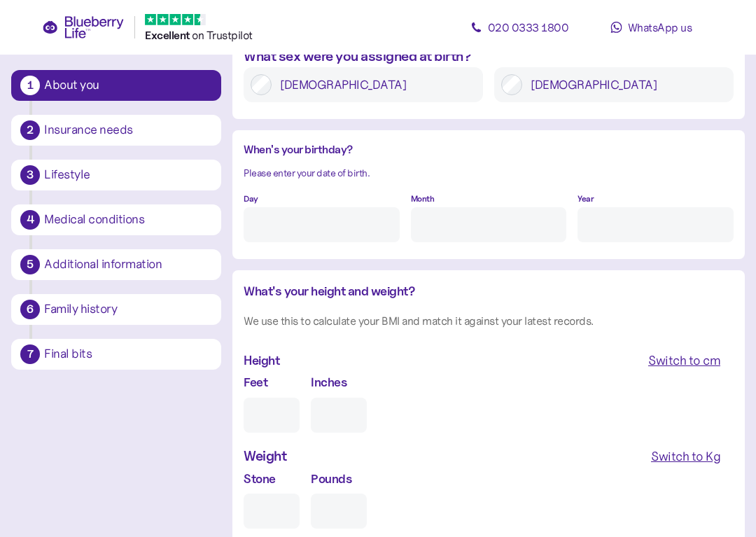  What do you see at coordinates (128, 175) in the screenshot?
I see `div: Lifestyle` at bounding box center [128, 175].